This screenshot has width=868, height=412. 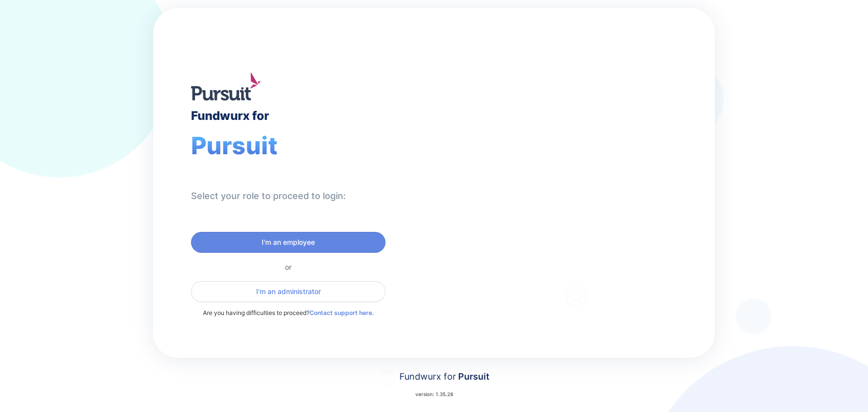 I want to click on a: Contact support here., so click(x=341, y=313).